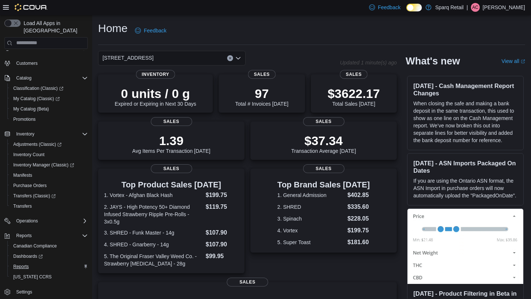 The width and height of the screenshot is (531, 299). Describe the element at coordinates (31, 109) in the screenshot. I see `a: My Catalog (Beta)` at that location.